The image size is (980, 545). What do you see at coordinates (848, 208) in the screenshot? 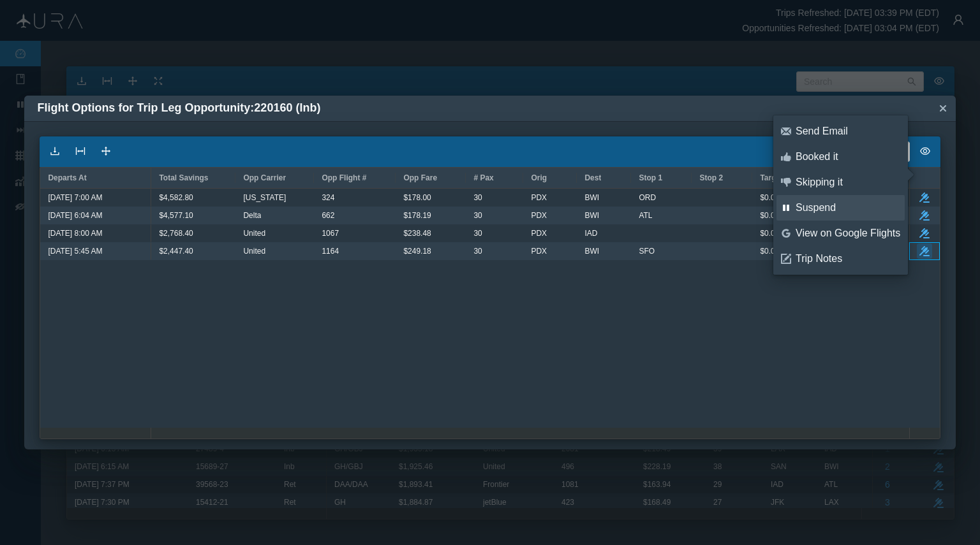
I see `div: Suspend` at bounding box center [848, 208].